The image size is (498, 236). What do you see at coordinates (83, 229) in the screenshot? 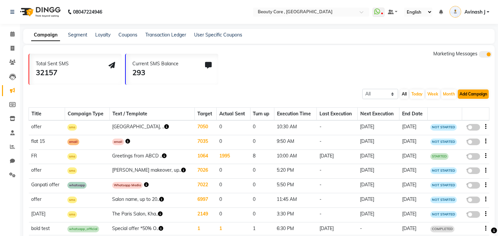
I see `span: whatsapp_official` at bounding box center [83, 229].